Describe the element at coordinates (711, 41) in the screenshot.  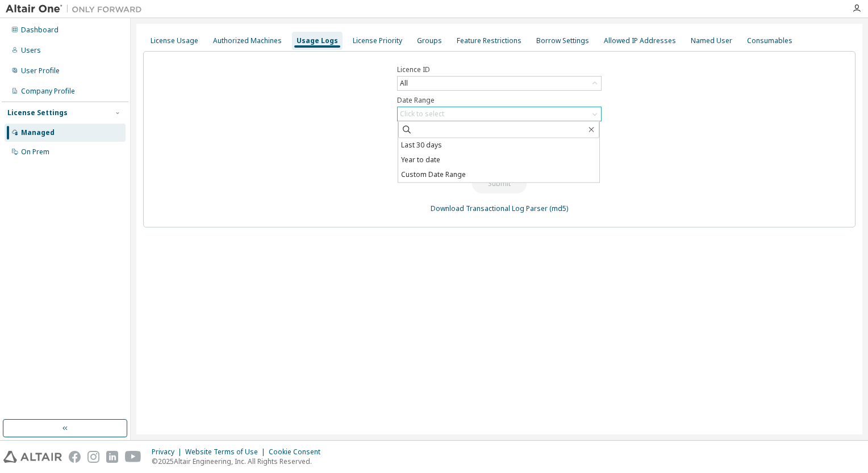
I see `div: Named User` at that location.